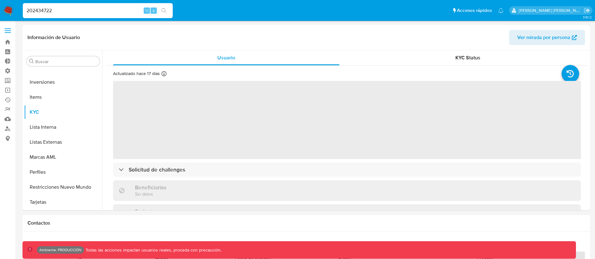 The height and width of the screenshot is (259, 595). Describe the element at coordinates (347, 214) in the screenshot. I see `div: Parientes` at that location.